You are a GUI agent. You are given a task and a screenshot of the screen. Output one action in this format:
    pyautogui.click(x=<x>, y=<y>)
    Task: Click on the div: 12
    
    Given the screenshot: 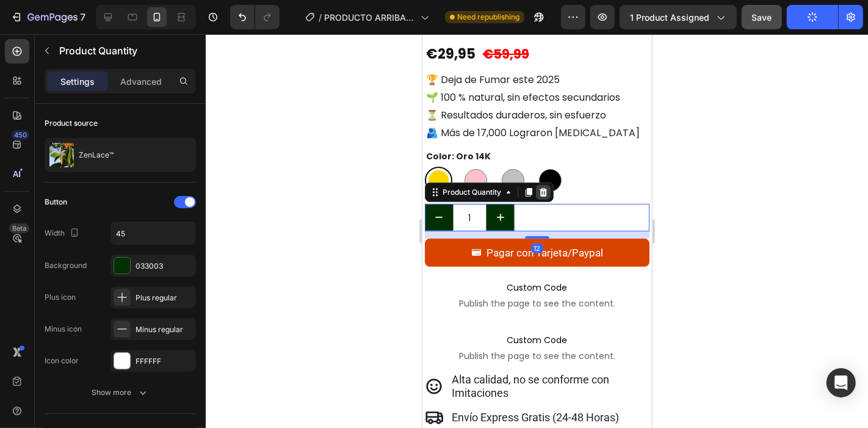 What is the action you would take?
    pyautogui.click(x=115, y=215)
    